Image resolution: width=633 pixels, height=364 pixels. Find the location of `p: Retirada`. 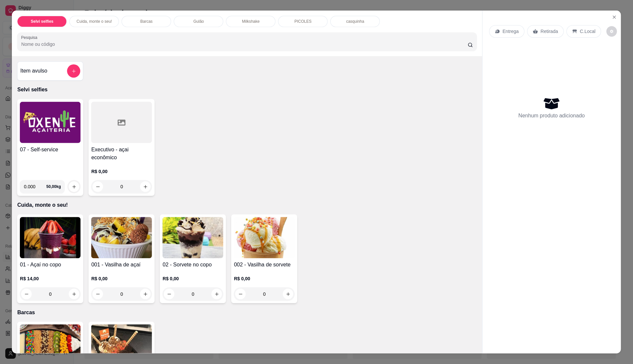

p: Retirada is located at coordinates (549, 31).